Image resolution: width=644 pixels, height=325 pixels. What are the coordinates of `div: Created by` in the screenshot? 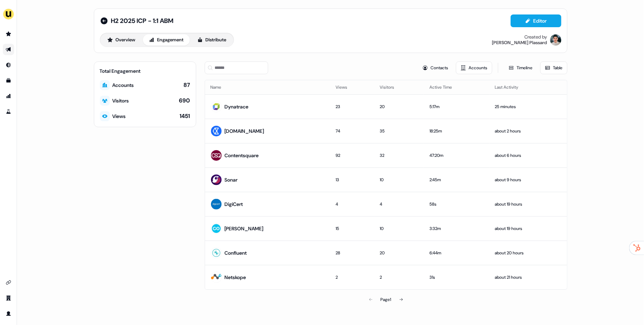 It's located at (536, 37).